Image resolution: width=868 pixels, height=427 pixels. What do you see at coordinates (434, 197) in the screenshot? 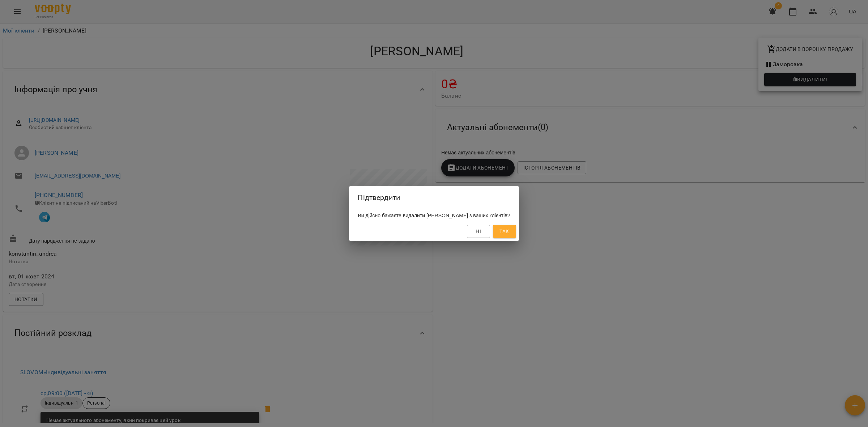
I see `h2: Підтвердити` at bounding box center [434, 197].